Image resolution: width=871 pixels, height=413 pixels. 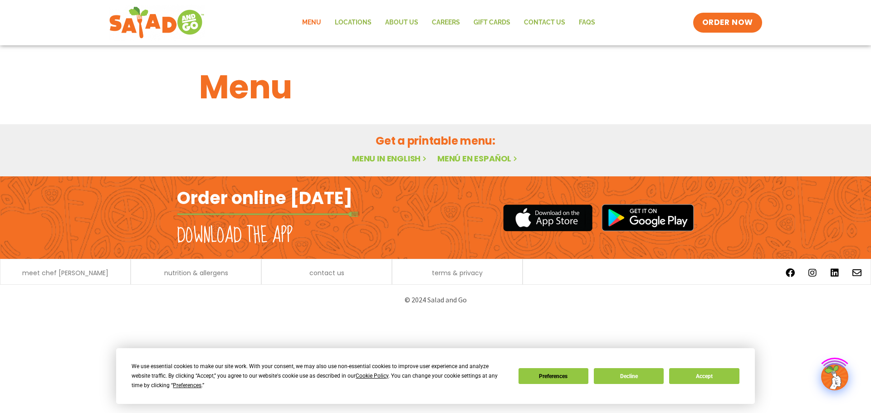 I want to click on a: contact us, so click(x=327, y=273).